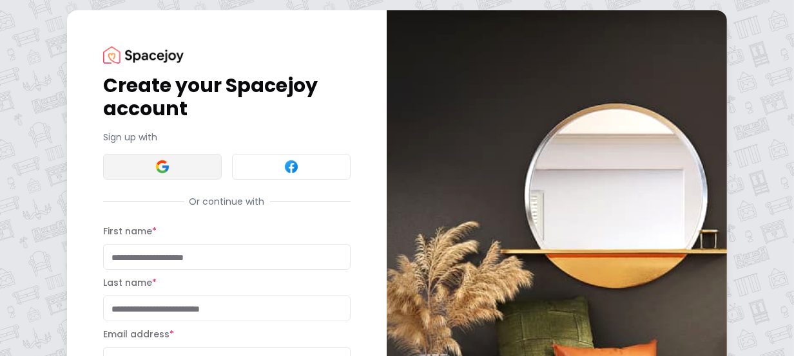 This screenshot has height=356, width=794. I want to click on span: Or continue with, so click(227, 202).